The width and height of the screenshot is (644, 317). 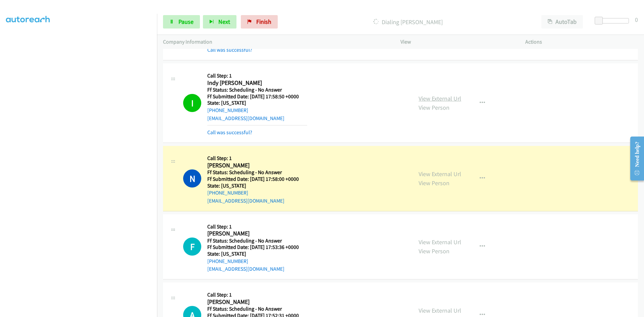 What do you see at coordinates (192, 247) in the screenshot?
I see `div: The call is yet to be attempted` at bounding box center [192, 247].